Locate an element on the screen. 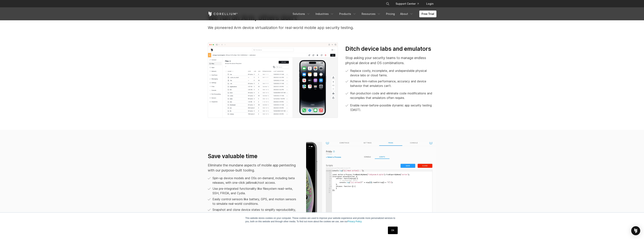 The width and height of the screenshot is (644, 239). p: Use pre-integrated functionality like filesystem read-write, SSH, FRIDA, and Cydia. is located at coordinates (256, 191).